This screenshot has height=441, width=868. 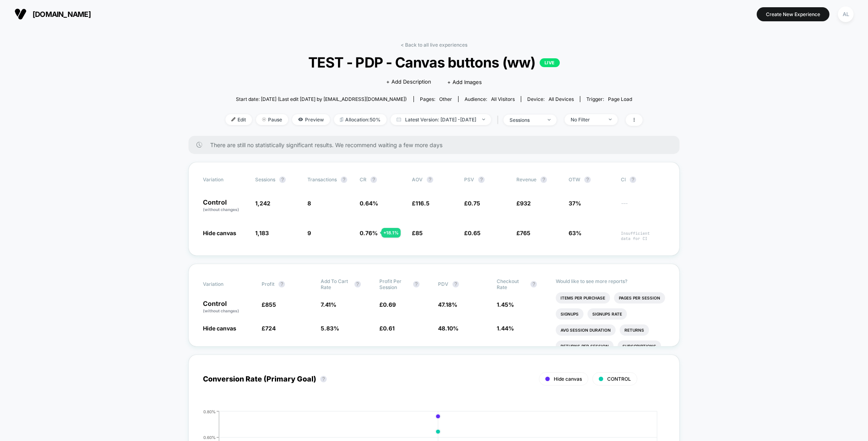 What do you see at coordinates (469, 179) in the screenshot?
I see `span: PSV` at bounding box center [469, 179].